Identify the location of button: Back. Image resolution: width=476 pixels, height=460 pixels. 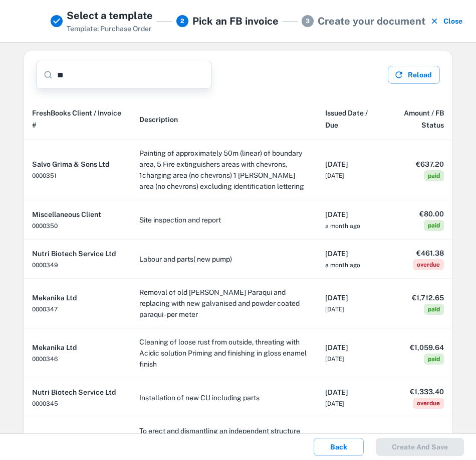
(339, 447).